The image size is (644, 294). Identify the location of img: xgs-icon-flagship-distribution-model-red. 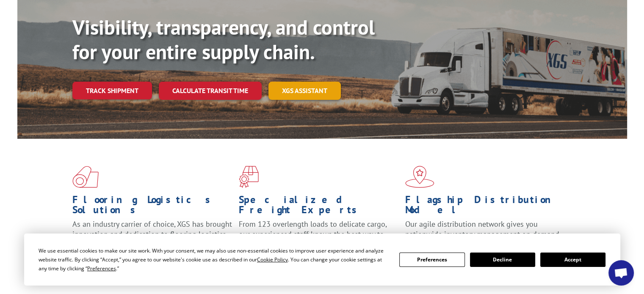
(420, 177).